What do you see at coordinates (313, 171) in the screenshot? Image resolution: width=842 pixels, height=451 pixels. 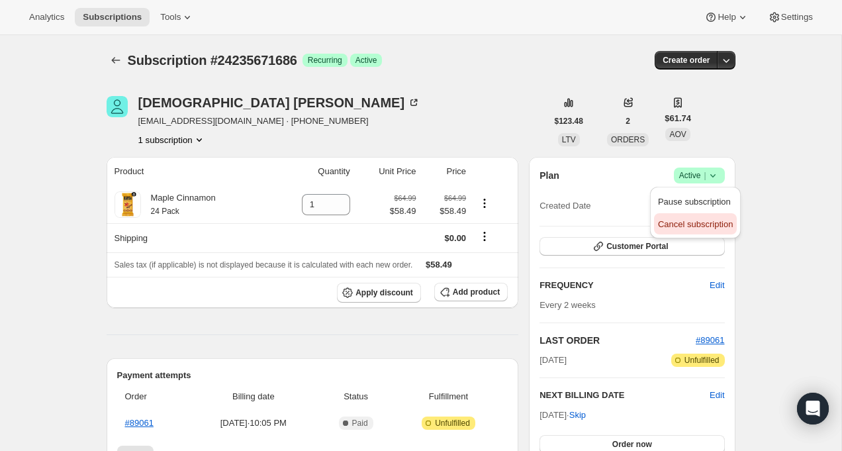 I see `th: Quantity` at bounding box center [313, 171].